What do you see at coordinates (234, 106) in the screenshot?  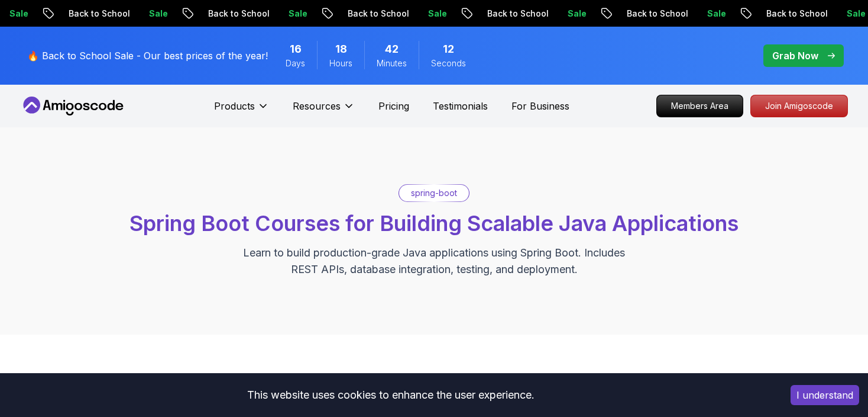 I see `p: Products` at bounding box center [234, 106].